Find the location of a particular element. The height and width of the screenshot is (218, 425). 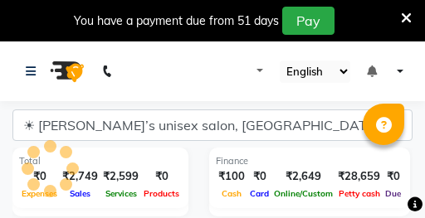

div: Finance is located at coordinates (310, 161).